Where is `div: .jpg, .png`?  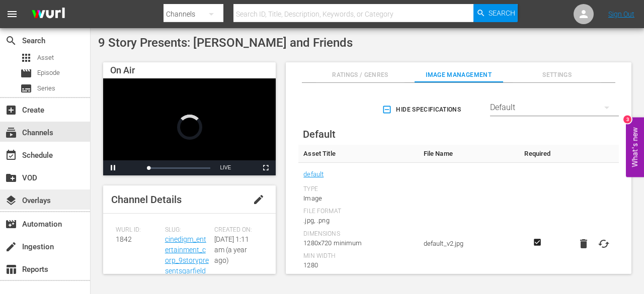
div: .jpg, .png is located at coordinates (358, 221).